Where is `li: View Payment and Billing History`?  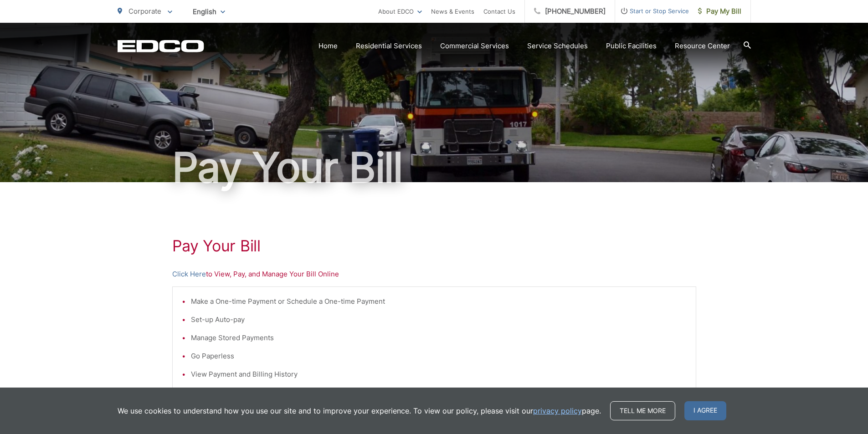 li: View Payment and Billing History is located at coordinates (439, 374).